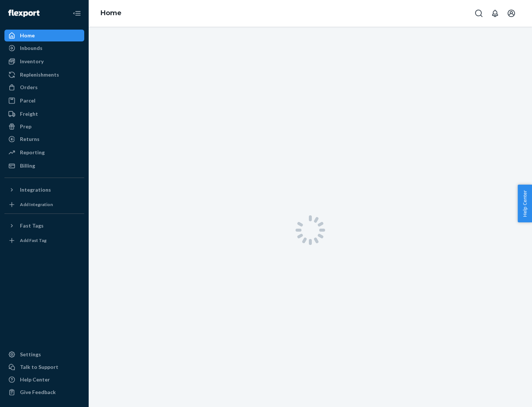 The image size is (532, 407). What do you see at coordinates (44, 166) in the screenshot?
I see `a: Billing` at bounding box center [44, 166].